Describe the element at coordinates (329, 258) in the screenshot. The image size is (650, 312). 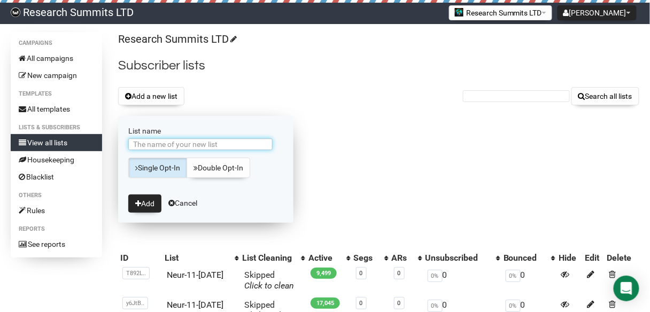
I see `th: Active: No sort applied, activate to apply an ascending sort` at that location.